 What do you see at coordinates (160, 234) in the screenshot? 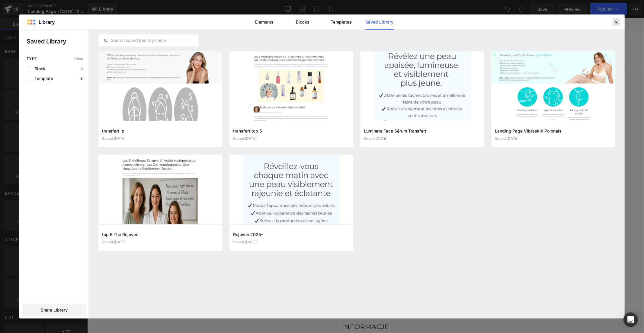
I see `h3: top 5 The Rejuven` at bounding box center [160, 234].